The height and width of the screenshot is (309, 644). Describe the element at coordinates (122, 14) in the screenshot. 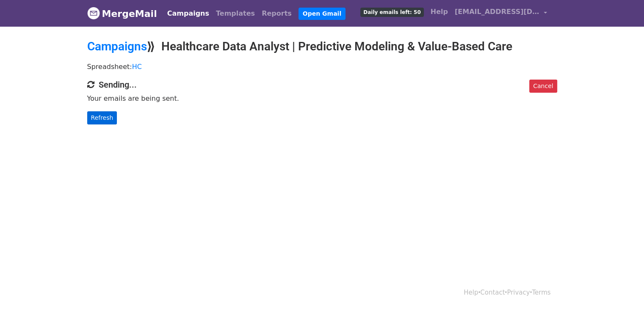

I see `a: MergeMail` at that location.